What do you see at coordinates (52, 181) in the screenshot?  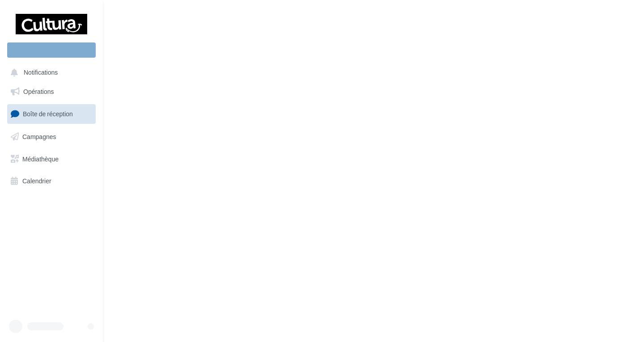 I see `a: Calendrier` at bounding box center [52, 181].